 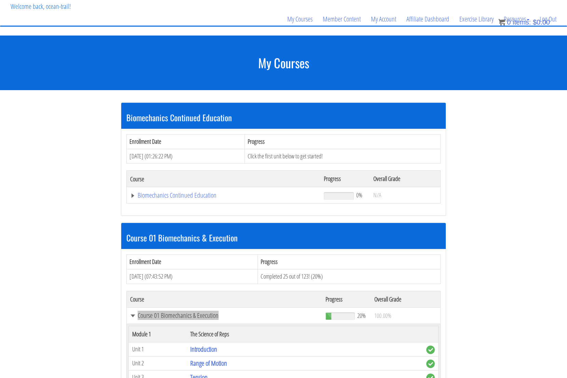 What do you see at coordinates (158, 349) in the screenshot?
I see `td: Unit 1` at bounding box center [158, 349].